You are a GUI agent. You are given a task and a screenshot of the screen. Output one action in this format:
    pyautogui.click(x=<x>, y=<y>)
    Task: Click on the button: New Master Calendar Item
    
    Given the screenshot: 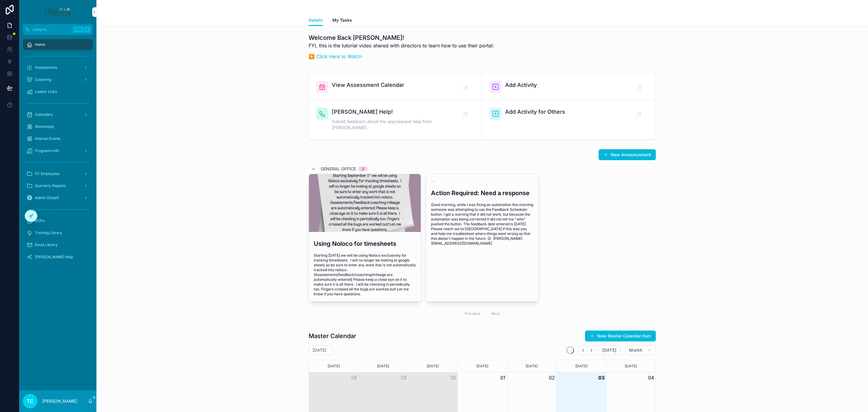 What is the action you would take?
    pyautogui.click(x=620, y=336)
    